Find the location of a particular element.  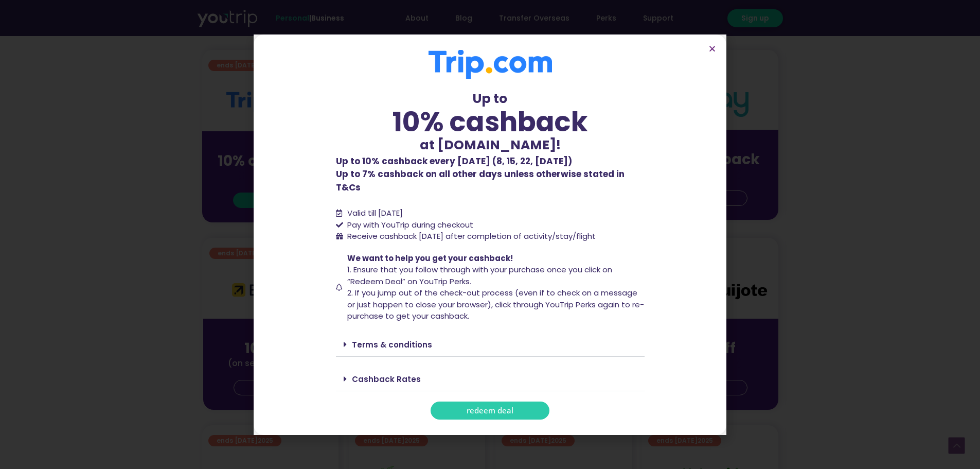

span: 1. Ensure that you follow through with your purchase once you click on “Redeem Deal” on YouTrip P... is located at coordinates (480, 275).